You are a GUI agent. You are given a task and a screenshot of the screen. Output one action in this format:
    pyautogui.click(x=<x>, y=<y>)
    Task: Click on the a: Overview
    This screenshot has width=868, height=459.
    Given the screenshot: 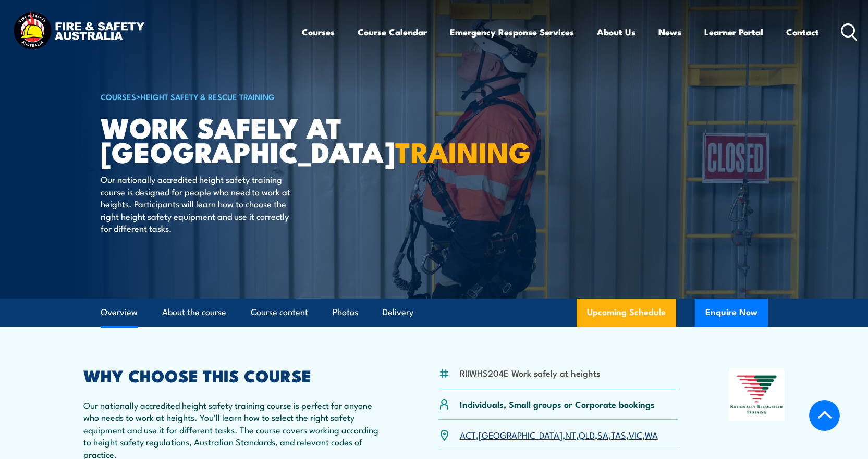 What is the action you would take?
    pyautogui.click(x=119, y=312)
    